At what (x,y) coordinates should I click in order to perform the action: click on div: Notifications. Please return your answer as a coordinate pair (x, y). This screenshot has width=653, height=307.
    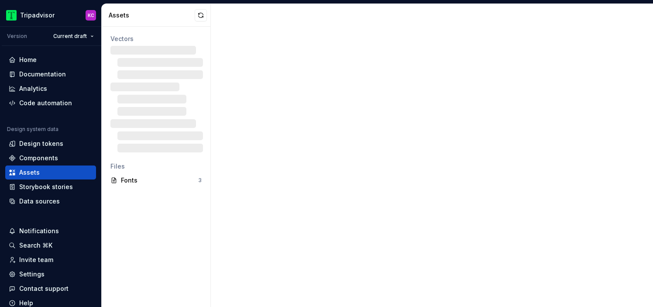
    Looking at the image, I should click on (39, 231).